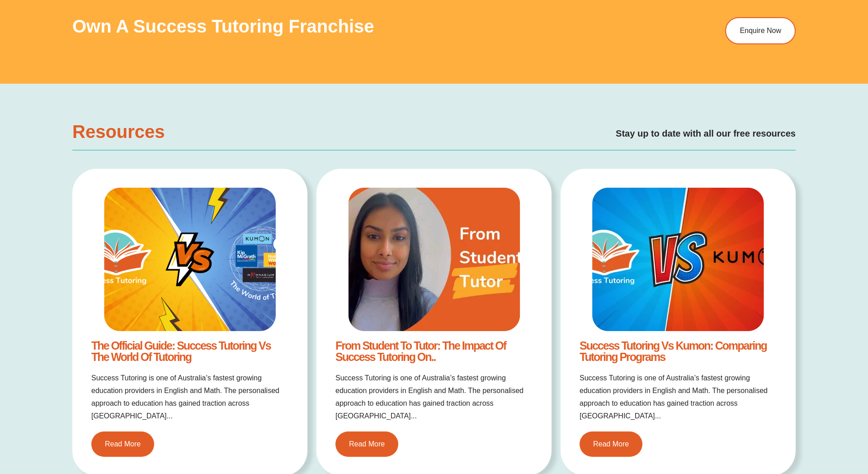  What do you see at coordinates (760, 31) in the screenshot?
I see `span: Enquire Now` at bounding box center [760, 31].